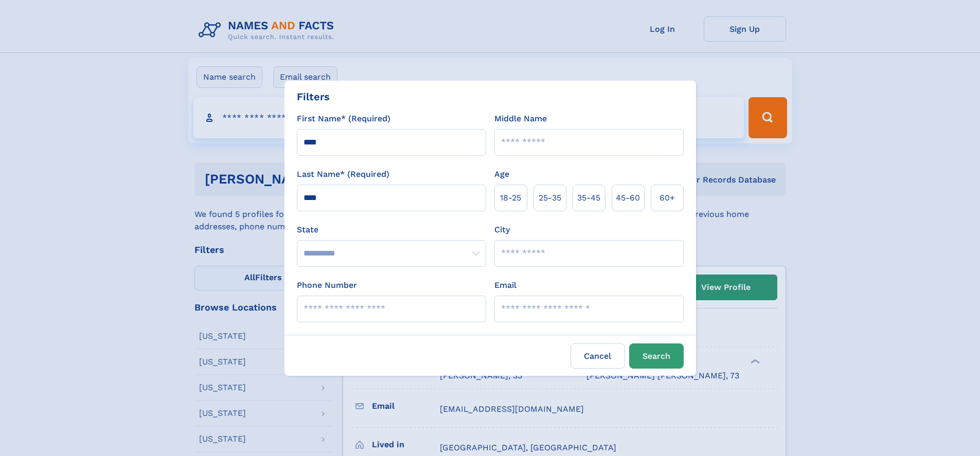 This screenshot has width=980, height=456. What do you see at coordinates (313, 97) in the screenshot?
I see `div: Filters` at bounding box center [313, 97].